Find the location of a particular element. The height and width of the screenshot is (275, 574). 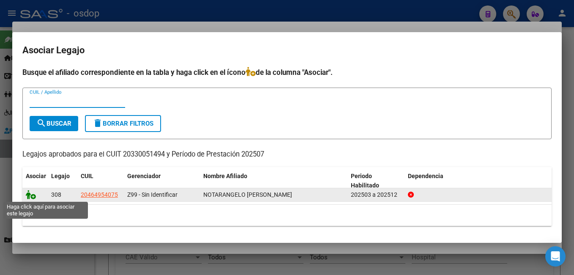

span: Legajo is located at coordinates (60, 176).